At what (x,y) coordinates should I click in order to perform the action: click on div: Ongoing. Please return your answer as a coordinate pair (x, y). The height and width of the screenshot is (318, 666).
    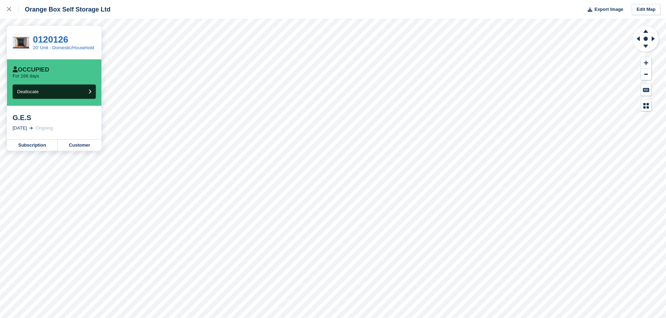
    Looking at the image, I should click on (44, 128).